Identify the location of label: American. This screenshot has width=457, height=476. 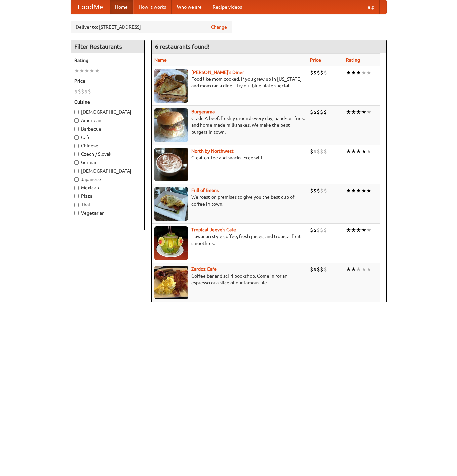
(107, 121).